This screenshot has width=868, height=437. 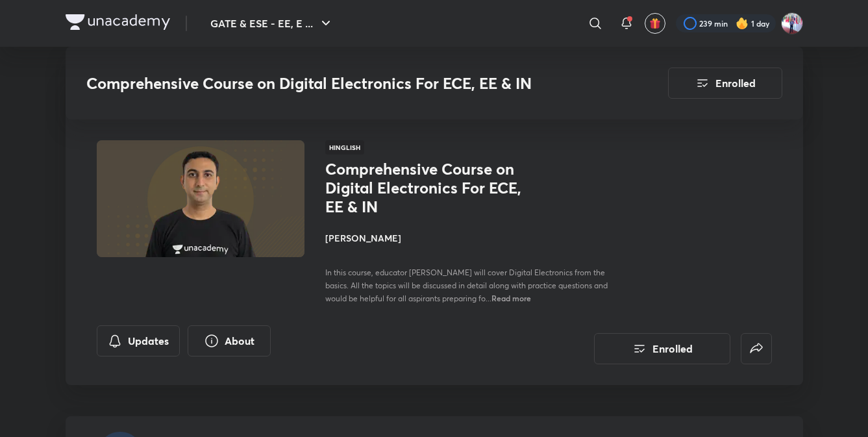 I want to click on img: streak, so click(x=742, y=24).